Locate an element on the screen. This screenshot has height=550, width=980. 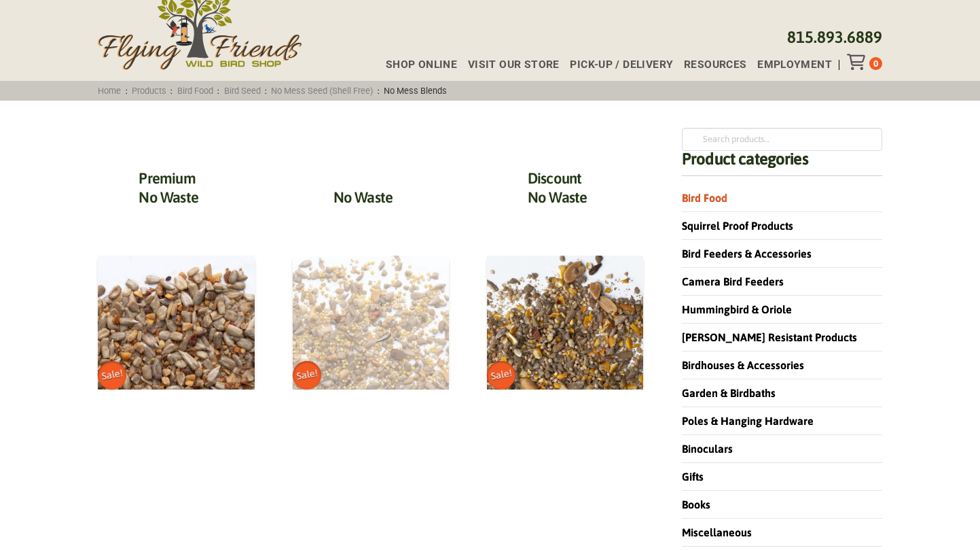
span: No Mess Blends is located at coordinates (416, 91).